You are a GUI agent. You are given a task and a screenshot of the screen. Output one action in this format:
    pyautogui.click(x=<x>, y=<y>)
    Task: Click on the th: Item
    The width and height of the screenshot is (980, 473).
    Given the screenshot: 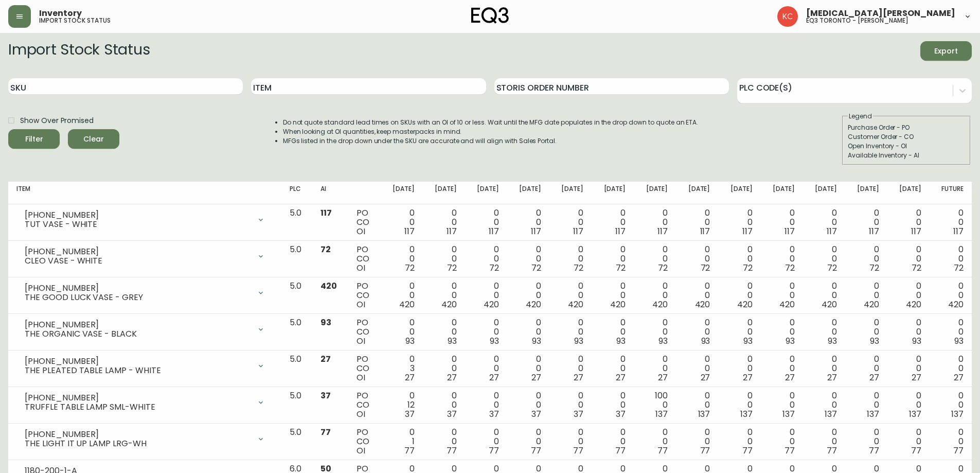 What is the action you would take?
    pyautogui.click(x=144, y=193)
    